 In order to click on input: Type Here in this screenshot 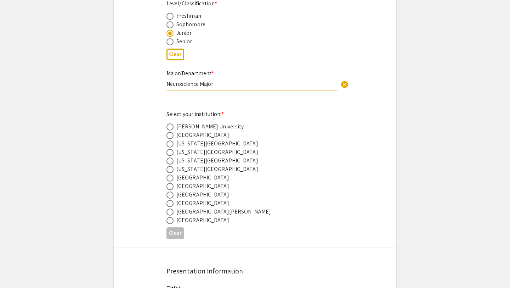, I will do `click(252, 84)`.